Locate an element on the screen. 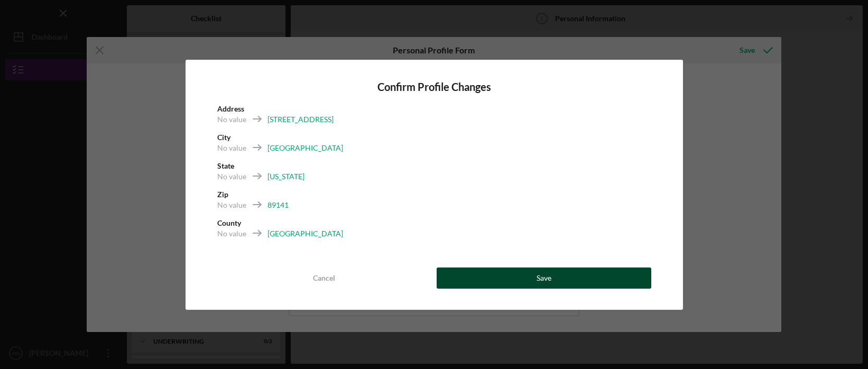  div: Cancel is located at coordinates (324, 278).